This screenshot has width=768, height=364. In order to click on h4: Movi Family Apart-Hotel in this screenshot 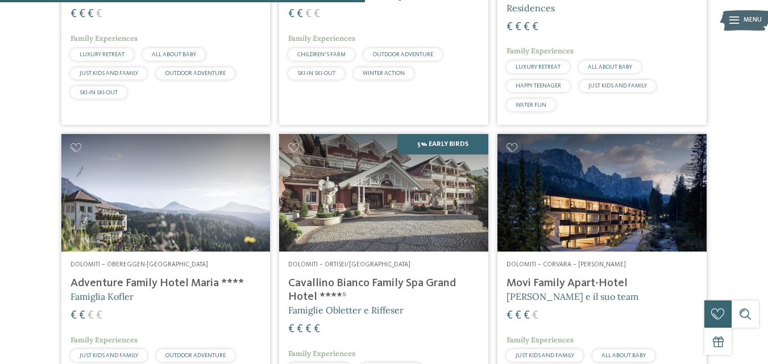, I will do `click(602, 284)`.